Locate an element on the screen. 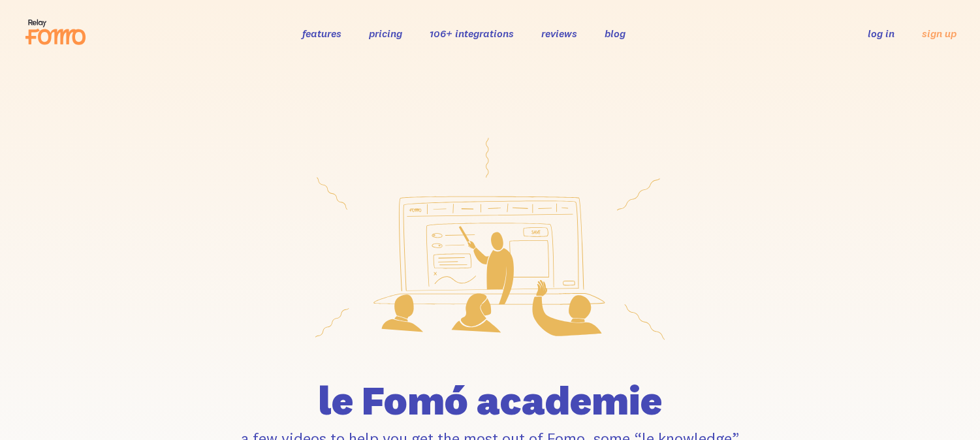  h1: le Fomó academie is located at coordinates (491, 400).